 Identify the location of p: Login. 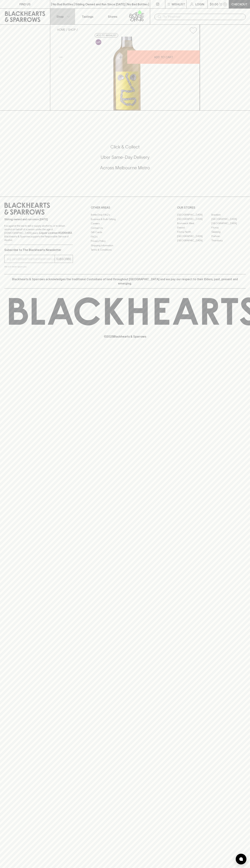
(200, 4).